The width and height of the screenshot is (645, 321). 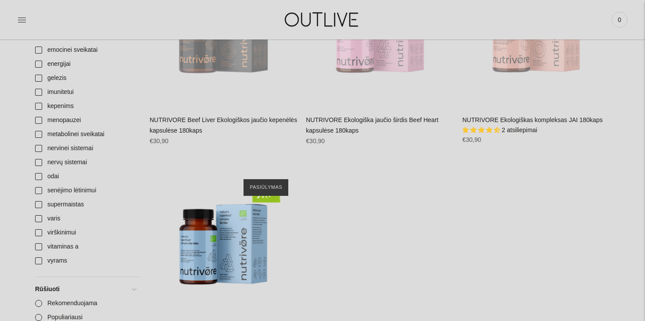 What do you see at coordinates (520, 130) in the screenshot?
I see `span: 2 atsiliepimai` at bounding box center [520, 130].